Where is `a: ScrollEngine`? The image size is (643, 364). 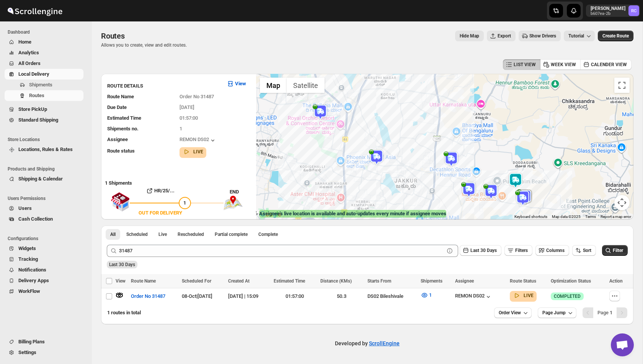
a: ScrollEngine is located at coordinates (384, 344).